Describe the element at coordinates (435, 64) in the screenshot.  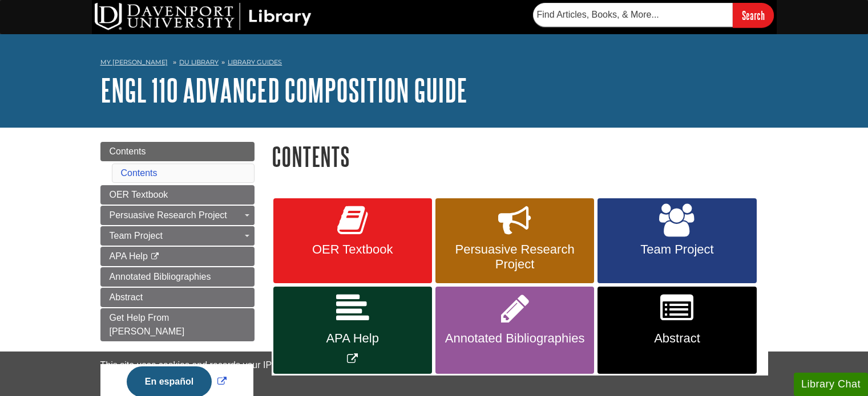
I see `nav: breadcrumb` at that location.